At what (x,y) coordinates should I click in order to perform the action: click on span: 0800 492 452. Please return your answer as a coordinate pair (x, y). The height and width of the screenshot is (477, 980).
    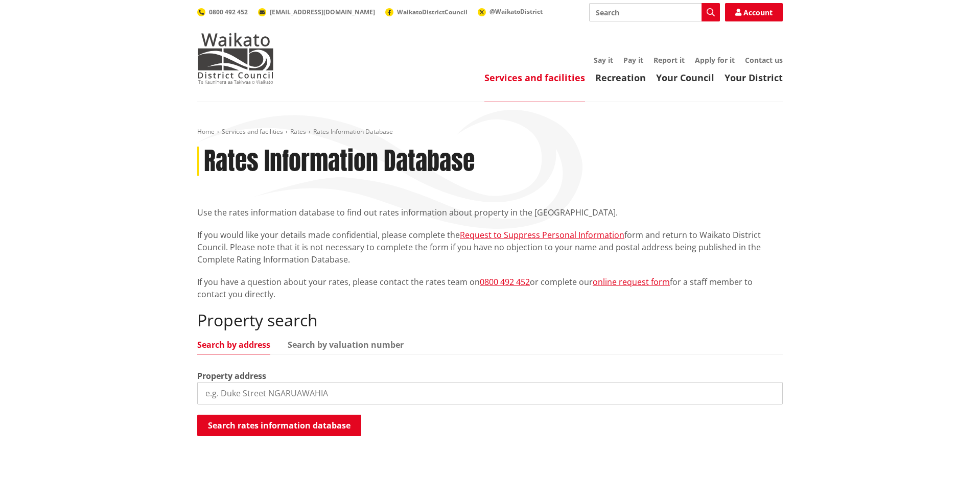
    Looking at the image, I should click on (228, 12).